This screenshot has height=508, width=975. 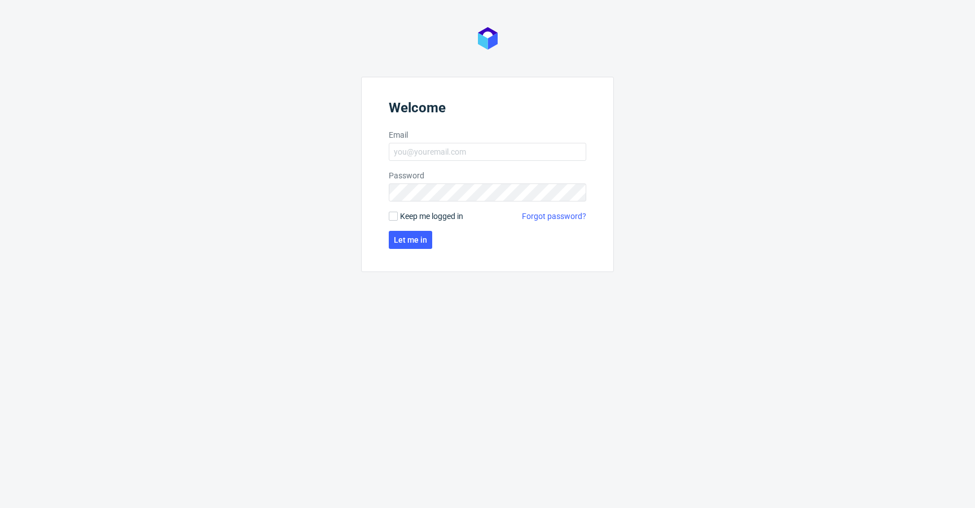 I want to click on input: you@youremail.com, so click(x=487, y=152).